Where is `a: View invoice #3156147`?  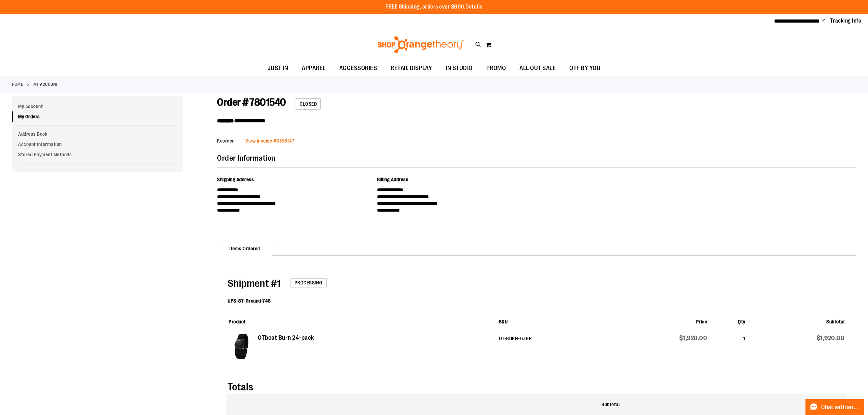
a: View invoice #3156147 is located at coordinates (270, 141).